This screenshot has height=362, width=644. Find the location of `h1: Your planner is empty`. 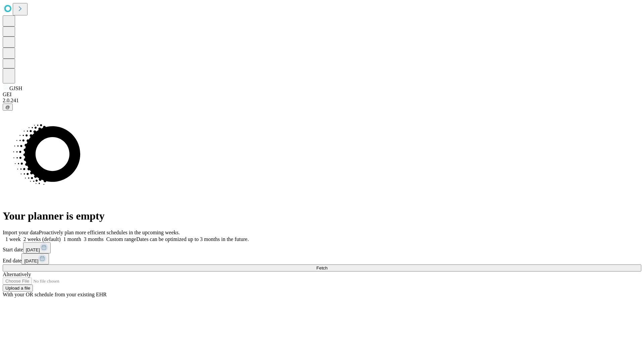

h1: Your planner is empty is located at coordinates (322, 216).